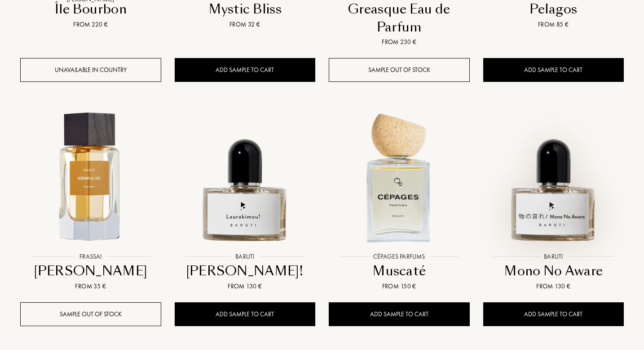 Image resolution: width=644 pixels, height=350 pixels. What do you see at coordinates (91, 24) in the screenshot?
I see `div: From 220 €` at bounding box center [91, 24].